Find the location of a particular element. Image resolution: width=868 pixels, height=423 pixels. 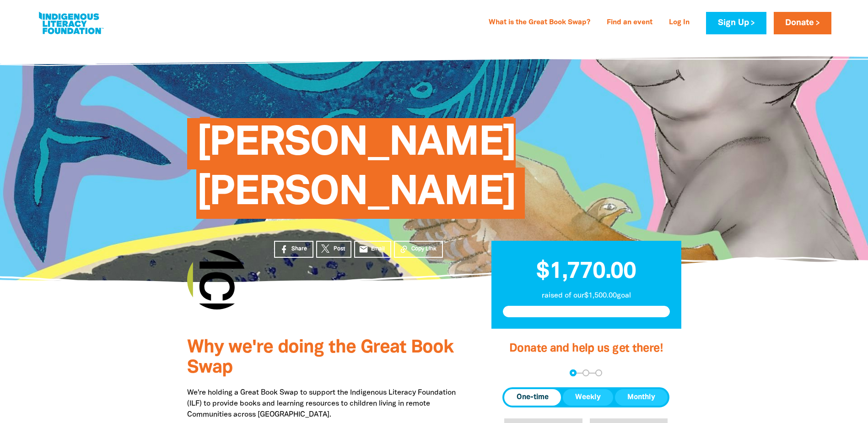

a: Log In is located at coordinates (679, 23).